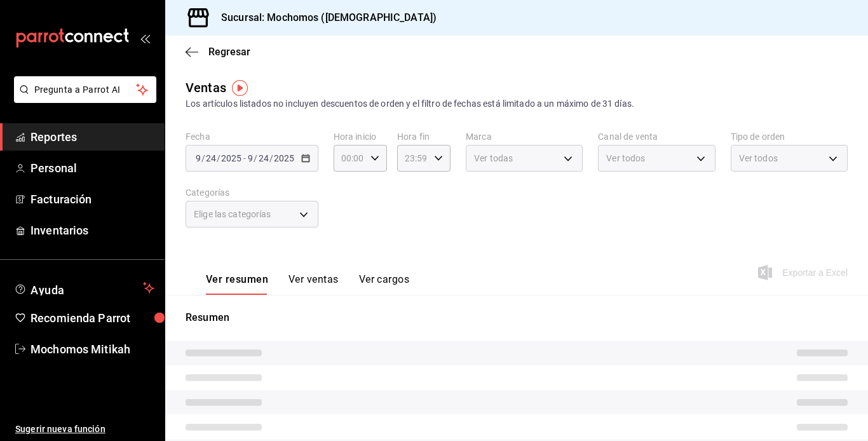  I want to click on div: Los artículos listados no incluyen descuentos de orden y el filtro de fechas está limitado a un m..., so click(517, 104).